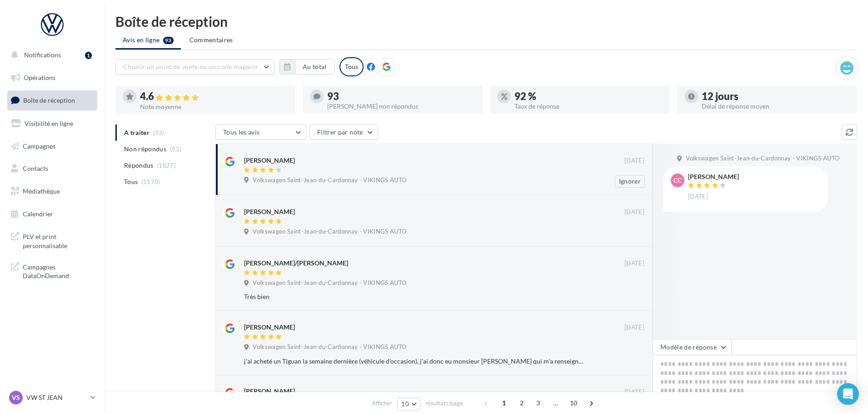  Describe the element at coordinates (191, 66) in the screenshot. I see `span: Choisir un point de vente ou un code magasin` at that location.